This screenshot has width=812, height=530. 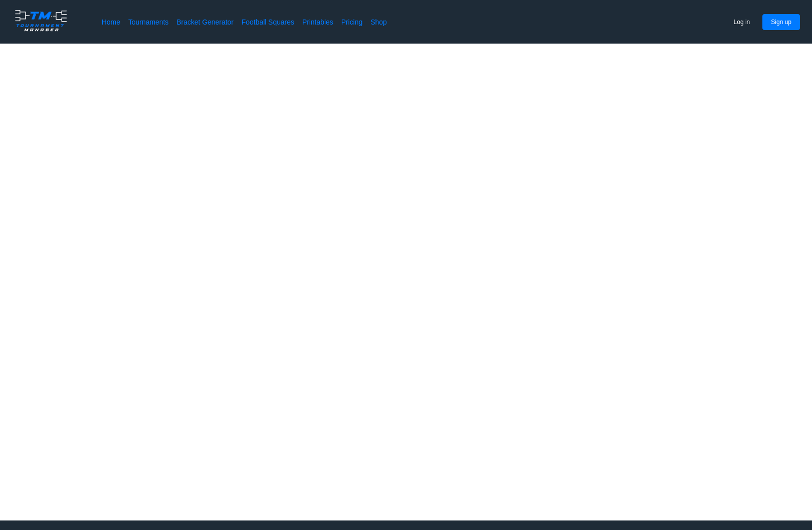 What do you see at coordinates (40, 21) in the screenshot?
I see `img: logo.ffa97a18e3bf2c7d.png` at bounding box center [40, 21].